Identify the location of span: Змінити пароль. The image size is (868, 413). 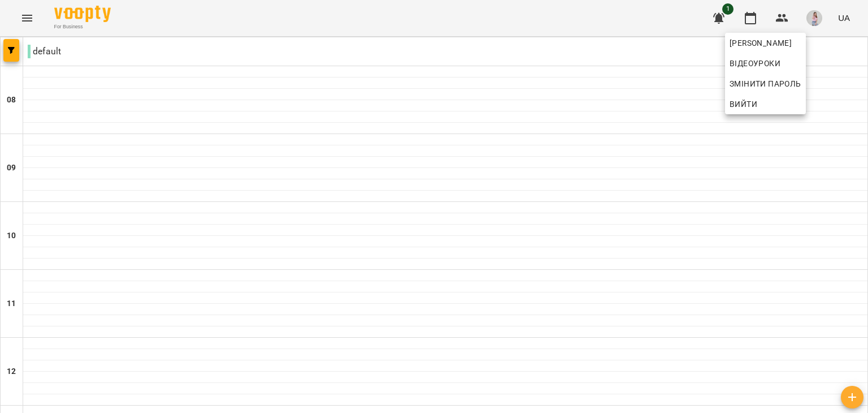
(764, 84).